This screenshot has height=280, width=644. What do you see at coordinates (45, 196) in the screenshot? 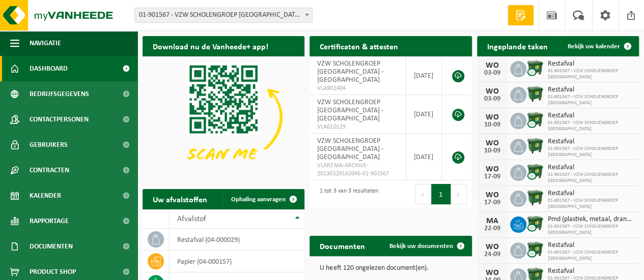
I see `span: Kalender` at bounding box center [45, 196].